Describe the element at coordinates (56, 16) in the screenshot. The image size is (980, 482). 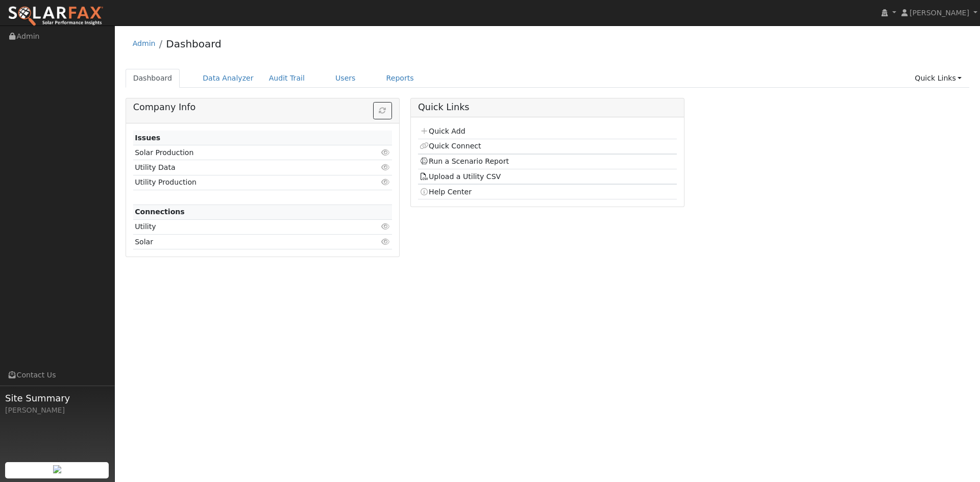
I see `img: SolarFax` at that location.